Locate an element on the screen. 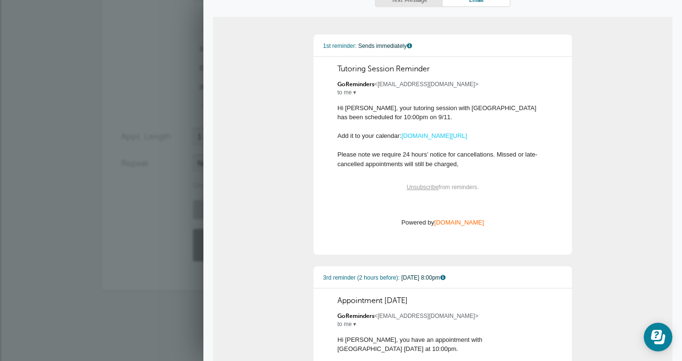 This screenshot has width=682, height=361. div: 14 is located at coordinates (203, 49).